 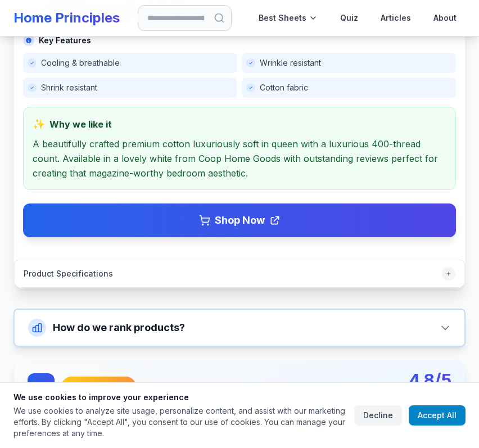 What do you see at coordinates (41, 387) in the screenshot?
I see `div: # 2` at bounding box center [41, 387].